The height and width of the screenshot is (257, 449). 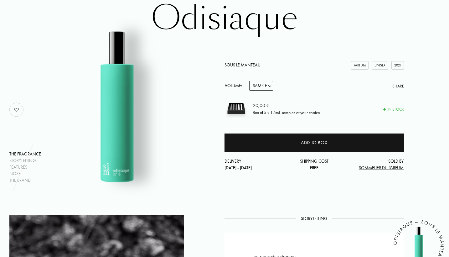 What do you see at coordinates (360, 65) in the screenshot?
I see `div: Parfum` at bounding box center [360, 65].